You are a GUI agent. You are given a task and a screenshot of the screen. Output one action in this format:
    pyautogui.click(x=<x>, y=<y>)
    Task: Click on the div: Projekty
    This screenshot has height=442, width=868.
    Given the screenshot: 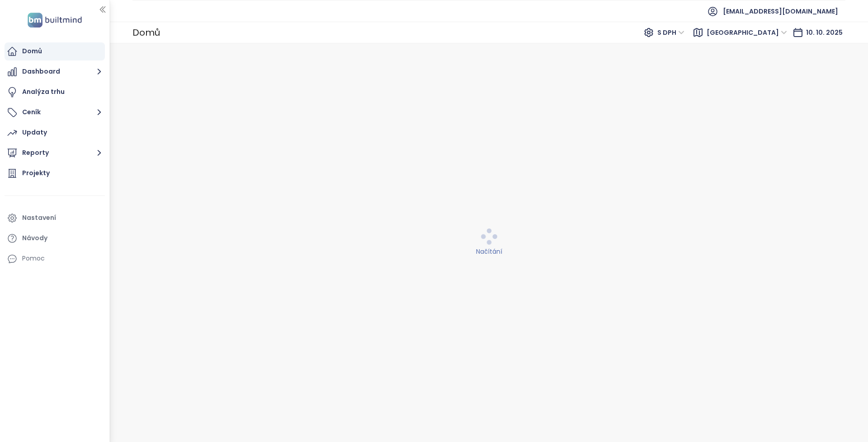 What is the action you would take?
    pyautogui.click(x=36, y=173)
    